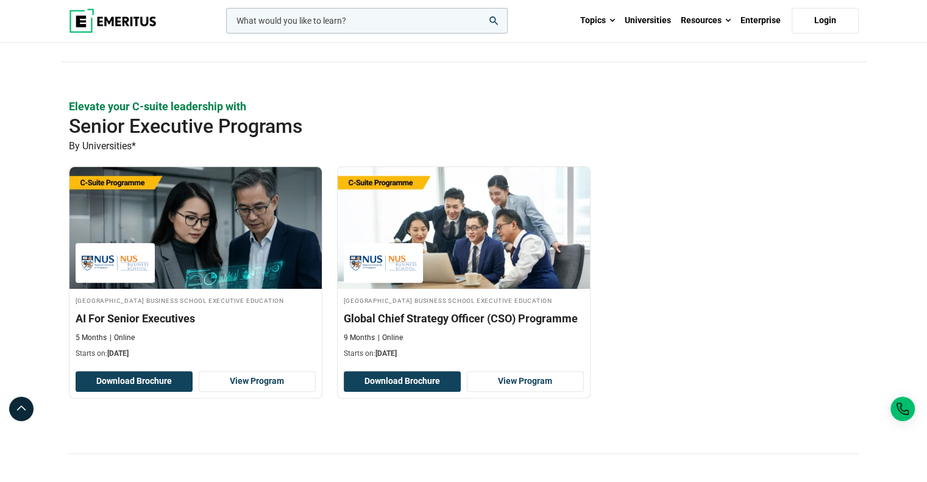 The width and height of the screenshot is (927, 482). Describe the element at coordinates (464, 146) in the screenshot. I see `p: By Universities*` at that location.